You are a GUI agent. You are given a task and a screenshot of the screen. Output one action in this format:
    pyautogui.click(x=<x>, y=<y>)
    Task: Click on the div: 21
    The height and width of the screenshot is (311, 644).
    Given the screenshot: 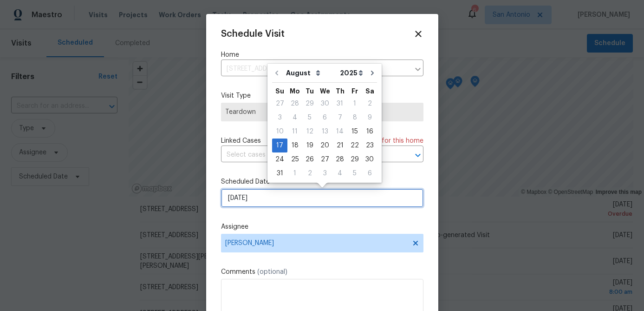 What is the action you would take?
    pyautogui.click(x=340, y=145)
    